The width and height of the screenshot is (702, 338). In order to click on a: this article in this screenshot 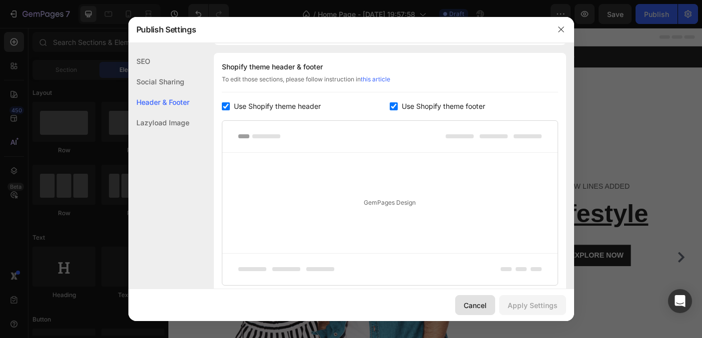, I will do `click(375, 79)`.